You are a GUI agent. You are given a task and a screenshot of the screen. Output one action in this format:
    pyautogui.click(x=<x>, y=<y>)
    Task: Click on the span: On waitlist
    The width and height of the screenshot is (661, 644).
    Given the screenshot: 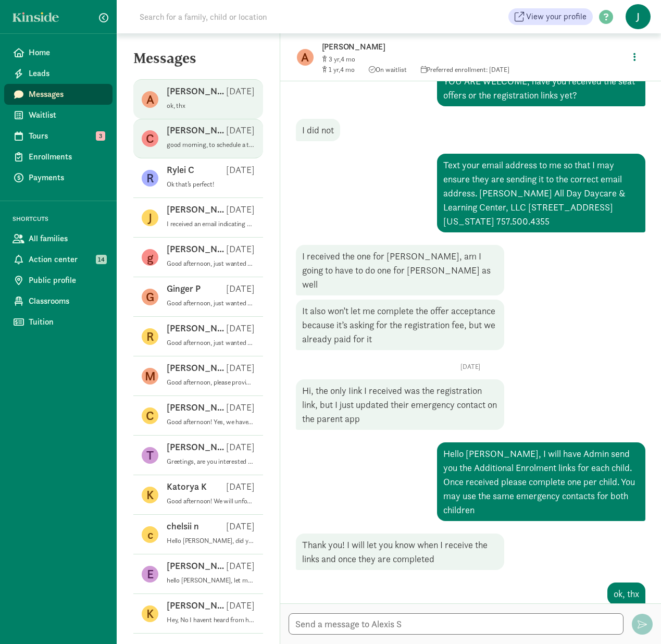 What is the action you would take?
    pyautogui.click(x=388, y=69)
    